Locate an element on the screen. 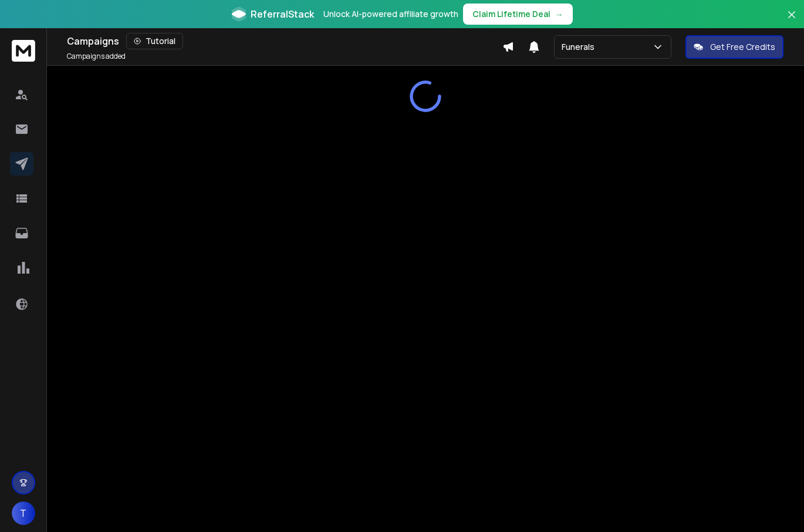  button: T is located at coordinates (23, 513).